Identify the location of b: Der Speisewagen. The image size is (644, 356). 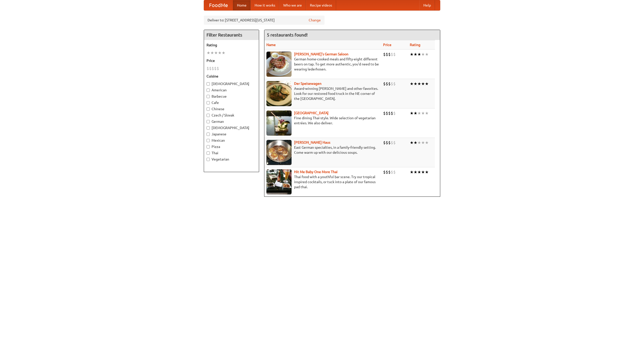
(307, 83).